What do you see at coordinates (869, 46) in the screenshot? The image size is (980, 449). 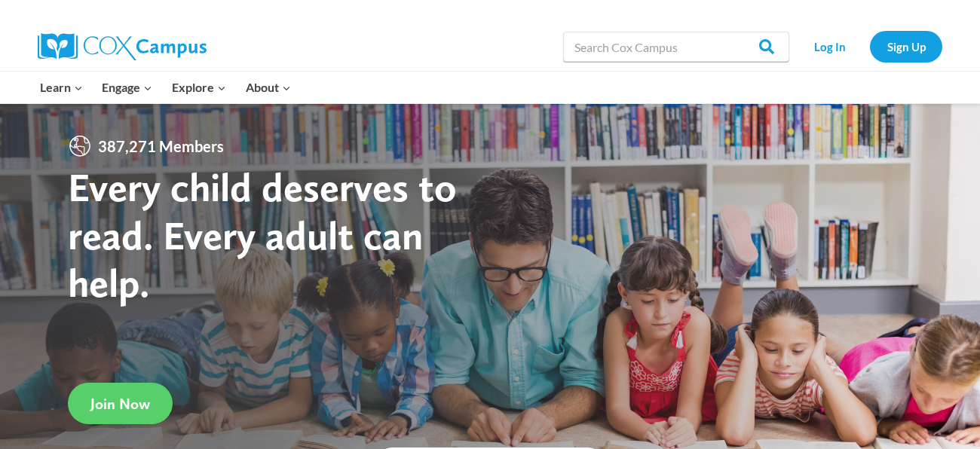 I see `nav: Secondary Navigation` at bounding box center [869, 46].